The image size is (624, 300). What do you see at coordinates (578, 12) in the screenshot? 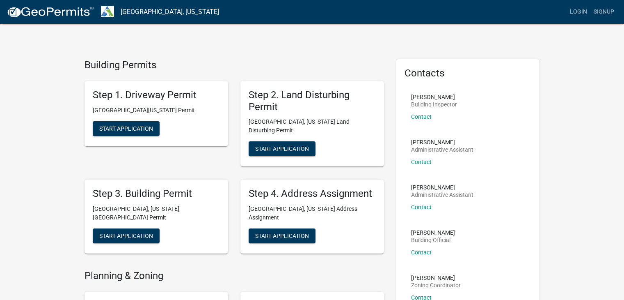
I see `a: Login` at bounding box center [578, 12].